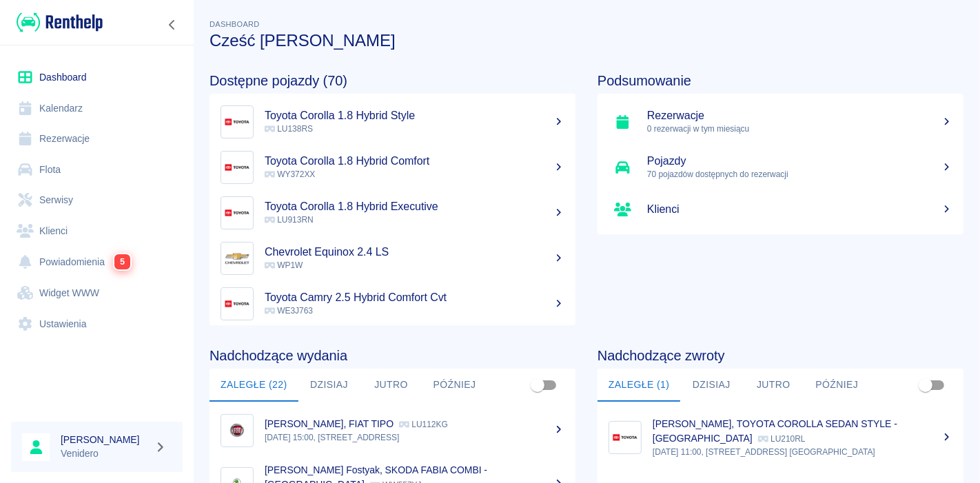 Image resolution: width=980 pixels, height=483 pixels. Describe the element at coordinates (235, 24) in the screenshot. I see `span: Dashboard` at that location.